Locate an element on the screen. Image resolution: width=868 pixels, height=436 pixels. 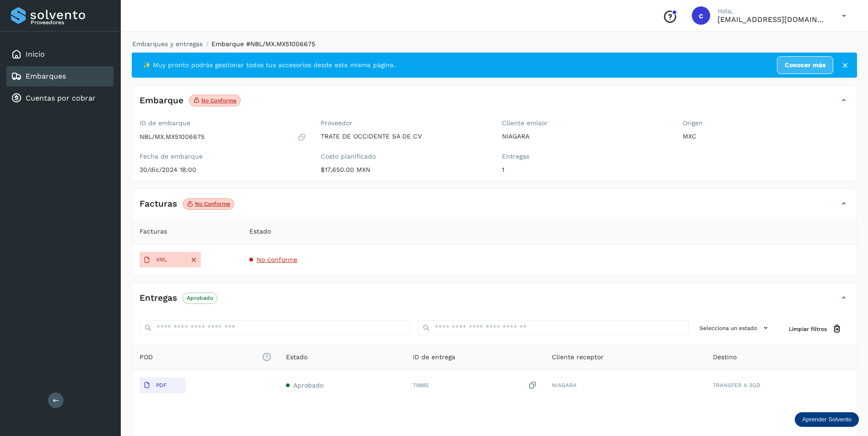
p: Proveedores is located at coordinates (70, 22).